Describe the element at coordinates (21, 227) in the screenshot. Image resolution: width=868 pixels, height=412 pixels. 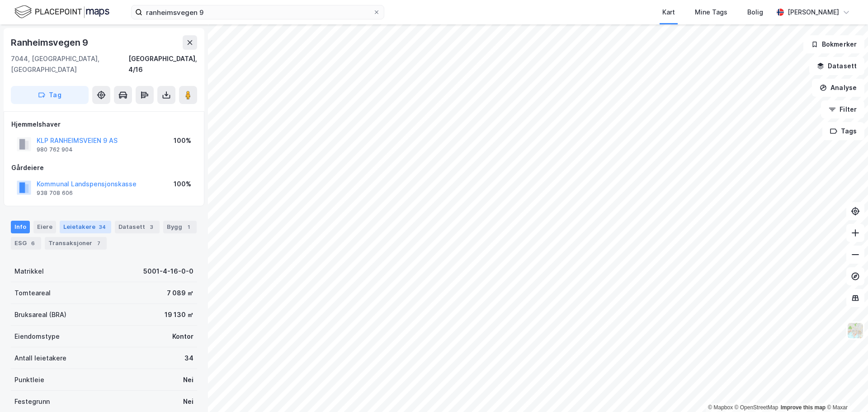
I see `div: Info` at that location.